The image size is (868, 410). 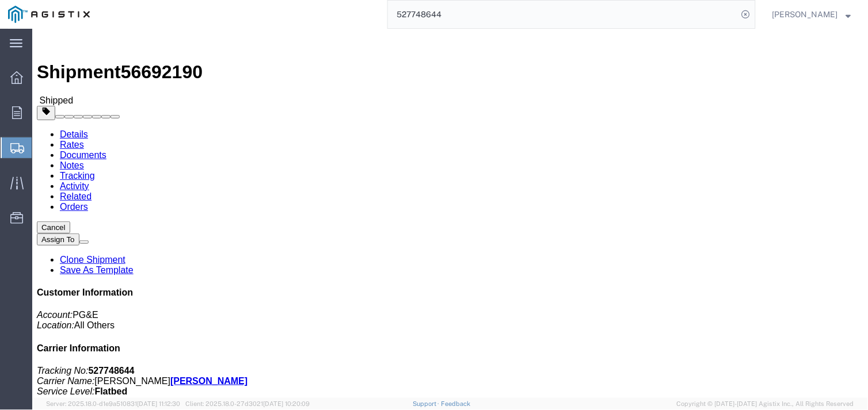 I want to click on input: Search for shipment number, reference number, so click(x=562, y=14).